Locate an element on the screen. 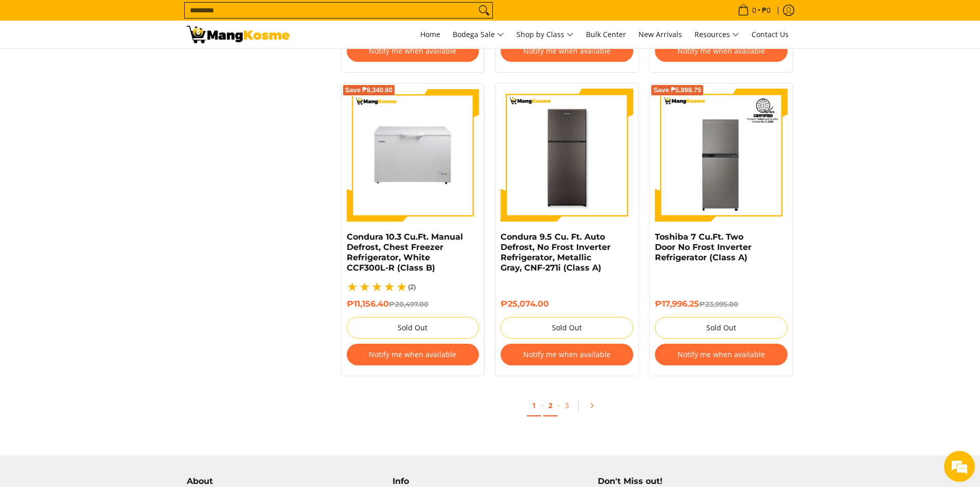  button: Search is located at coordinates (484, 11).